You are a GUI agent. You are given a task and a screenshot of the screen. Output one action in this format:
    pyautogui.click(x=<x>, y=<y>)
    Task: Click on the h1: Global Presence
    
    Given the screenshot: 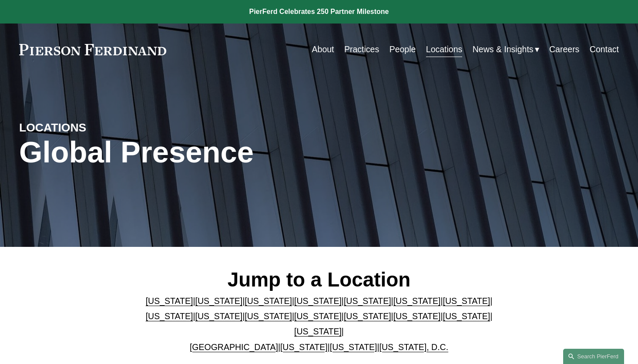 What is the action you would take?
    pyautogui.click(x=219, y=152)
    